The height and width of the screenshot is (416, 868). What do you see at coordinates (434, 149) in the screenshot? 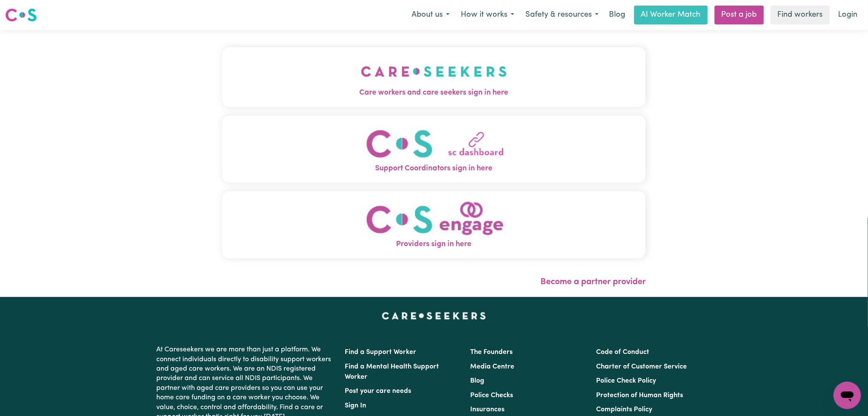
I see `button: Support Coordinators sign in here` at bounding box center [434, 149].